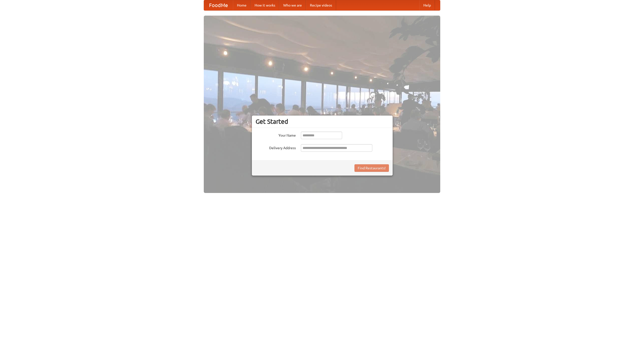 This screenshot has height=356, width=644. What do you see at coordinates (321, 5) in the screenshot?
I see `a: Recipe videos` at bounding box center [321, 5].